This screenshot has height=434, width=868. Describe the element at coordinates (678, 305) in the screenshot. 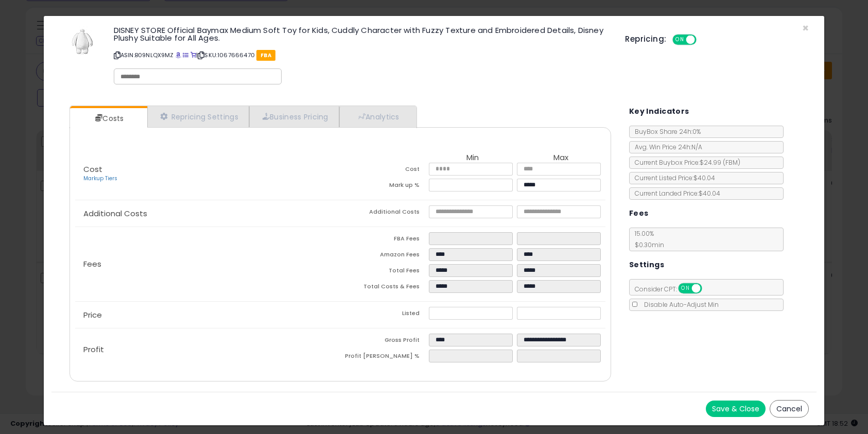

I see `span: Disable Auto-Adjust Min` at that location.